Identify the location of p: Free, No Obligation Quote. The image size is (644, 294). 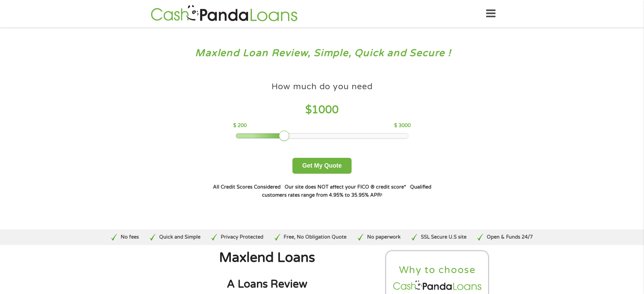
(315, 237).